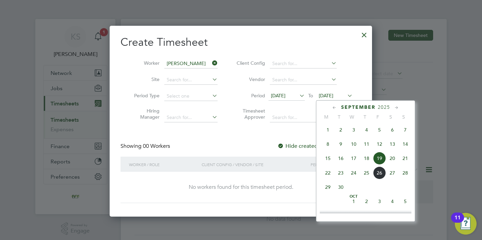 Image resolution: width=482 pixels, height=240 pixels. Describe the element at coordinates (341, 158) in the screenshot. I see `span: 16` at that location.